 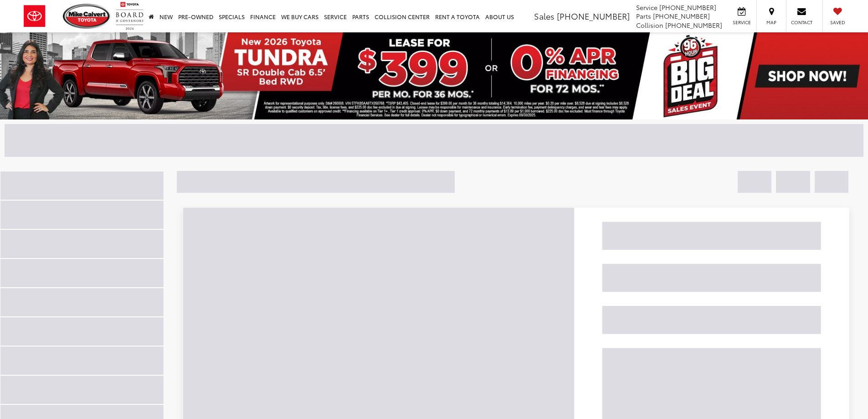 What do you see at coordinates (87, 16) in the screenshot?
I see `img: Mike Calvert Toyota` at bounding box center [87, 16].